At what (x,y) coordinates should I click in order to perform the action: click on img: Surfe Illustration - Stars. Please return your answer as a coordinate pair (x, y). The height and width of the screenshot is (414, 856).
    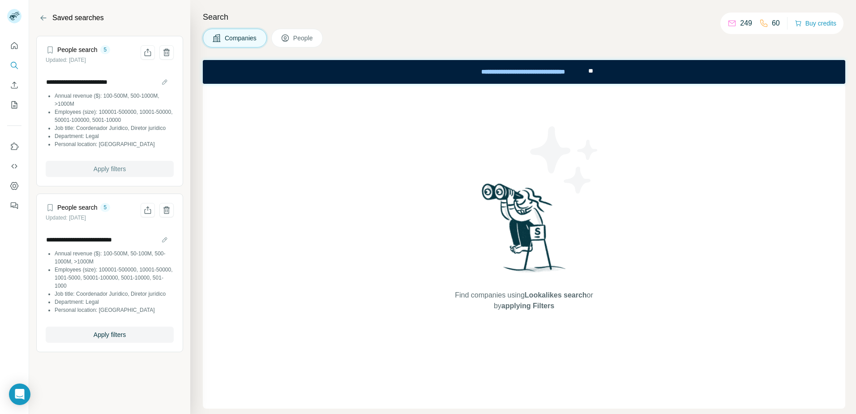
    Looking at the image, I should click on (565, 160).